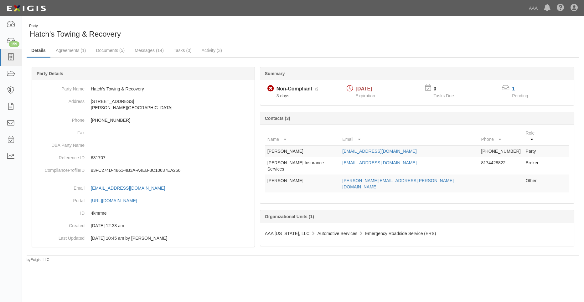 Image resolution: width=584 pixels, height=302 pixels. I want to click on span: Automotive Services, so click(337, 234).